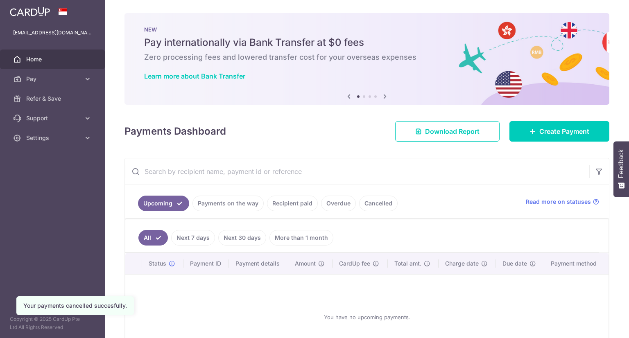 This screenshot has height=338, width=629. What do you see at coordinates (175, 131) in the screenshot?
I see `h4: Payments Dashboard` at bounding box center [175, 131].